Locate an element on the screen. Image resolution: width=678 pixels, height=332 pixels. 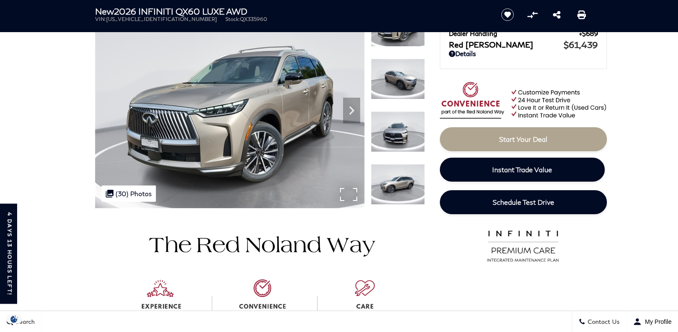
span: $689 is located at coordinates (589, 33).